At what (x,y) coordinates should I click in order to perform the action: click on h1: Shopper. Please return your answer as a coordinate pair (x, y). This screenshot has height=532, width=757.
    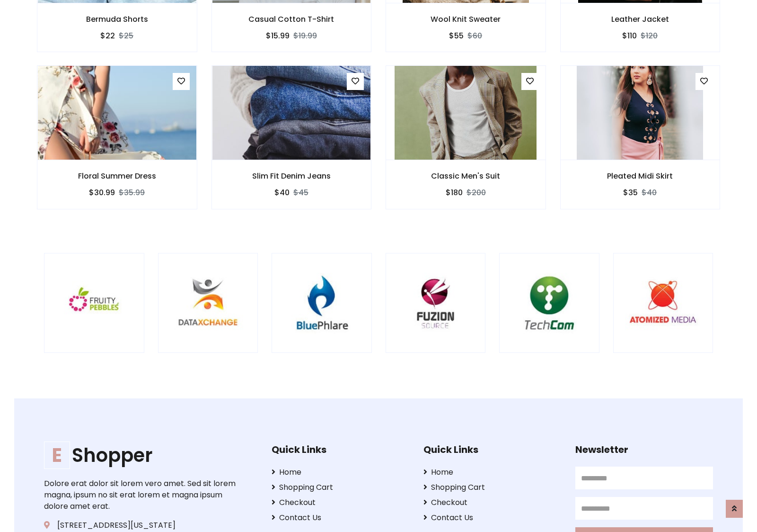
    Looking at the image, I should click on (143, 455).